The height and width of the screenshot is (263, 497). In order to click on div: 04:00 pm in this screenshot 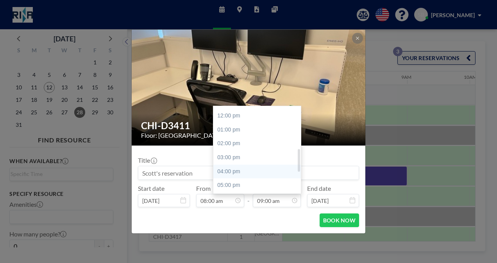, I will do `click(259, 172)`.